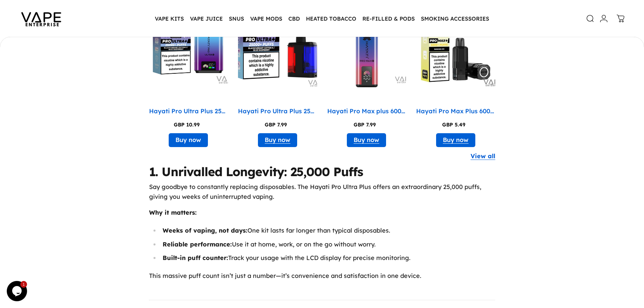  I want to click on li: One kit lasts far longer than typical disposables., so click(328, 230).